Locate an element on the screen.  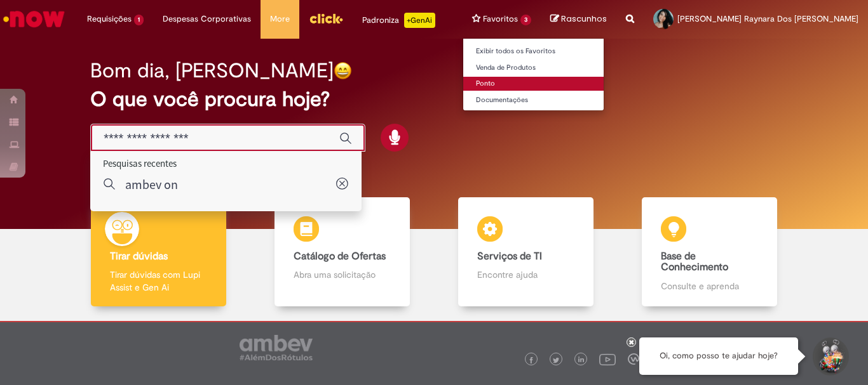
a: Serviços de TI Encontre ajuda is located at coordinates (525, 252).